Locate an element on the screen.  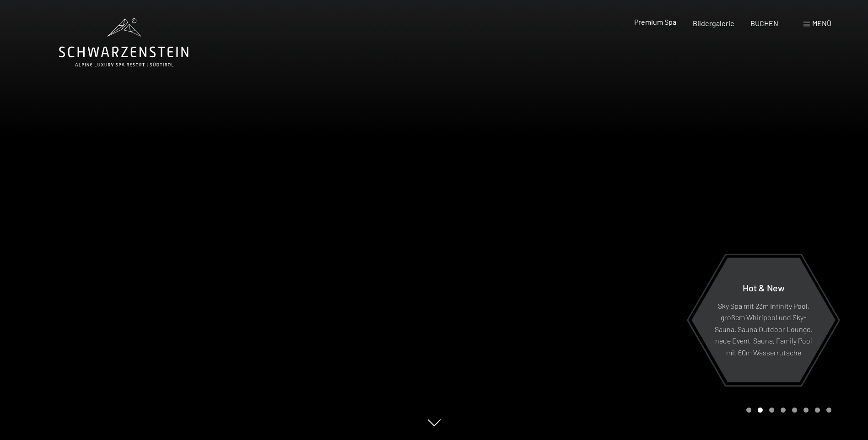
a: Bildergalerie is located at coordinates (713, 23).